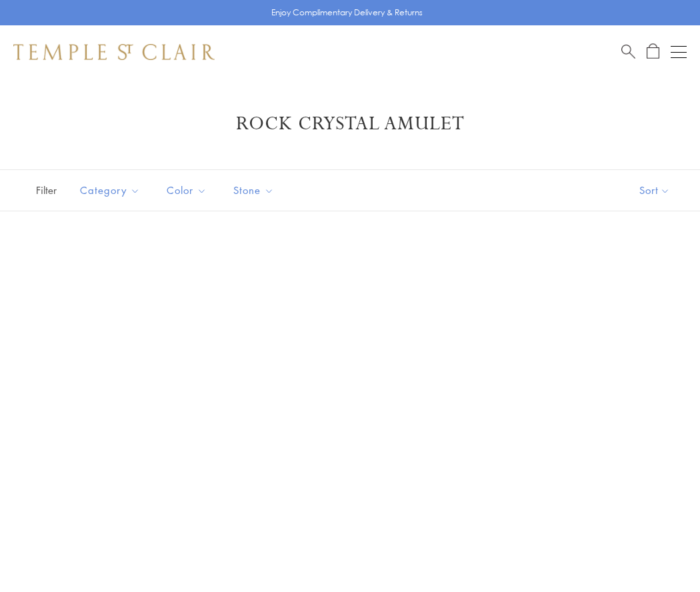  I want to click on button: Show sort by, so click(655, 190).